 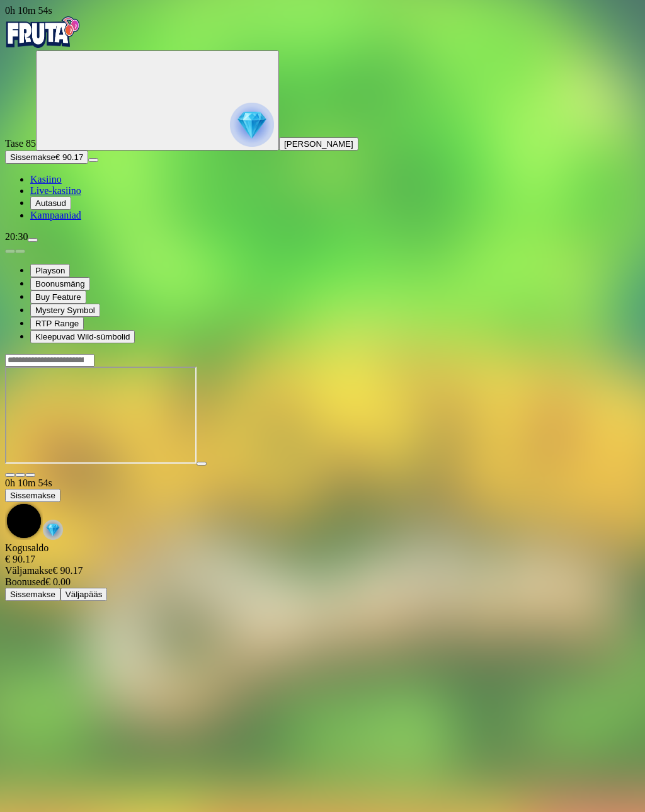 What do you see at coordinates (84, 594) in the screenshot?
I see `button: Väljapääs` at bounding box center [84, 594].